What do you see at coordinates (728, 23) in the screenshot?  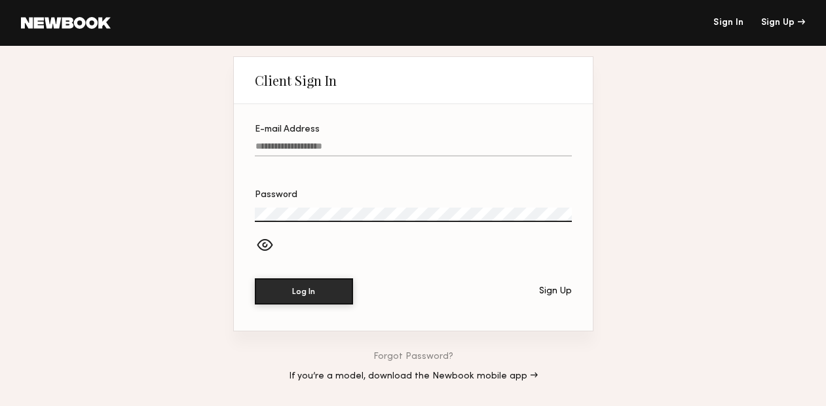 I see `a: Sign In` at bounding box center [728, 23].